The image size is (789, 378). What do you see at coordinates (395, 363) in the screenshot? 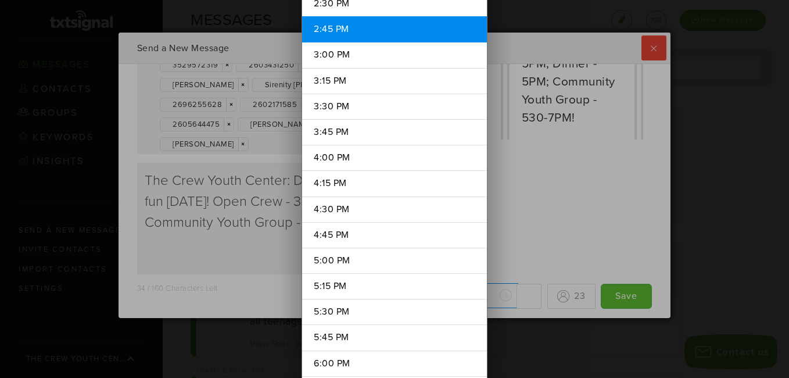
I see `li: 6:00 PM` at bounding box center [395, 363].